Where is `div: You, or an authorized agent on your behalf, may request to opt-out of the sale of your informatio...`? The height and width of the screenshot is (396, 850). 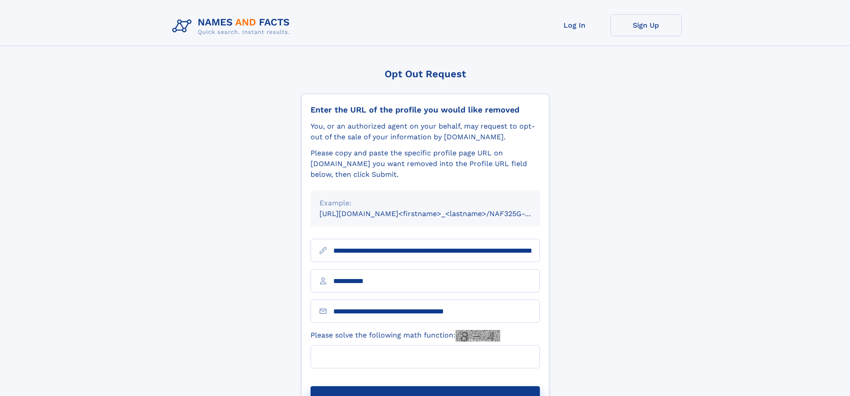
div: You, or an authorized agent on your behalf, may request to opt-out of the sale of your informatio... is located at coordinates (425, 132).